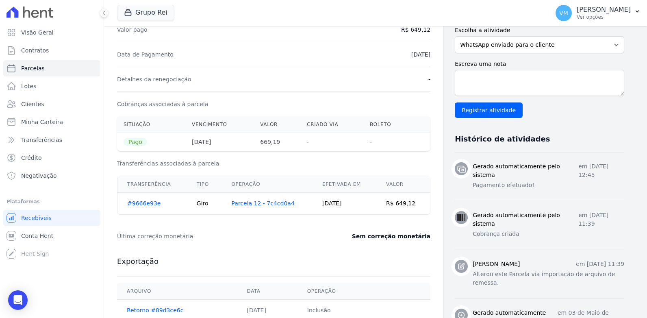 The height and width of the screenshot is (318, 647). Describe the element at coordinates (132, 30) in the screenshot. I see `dt: Valor pago` at that location.